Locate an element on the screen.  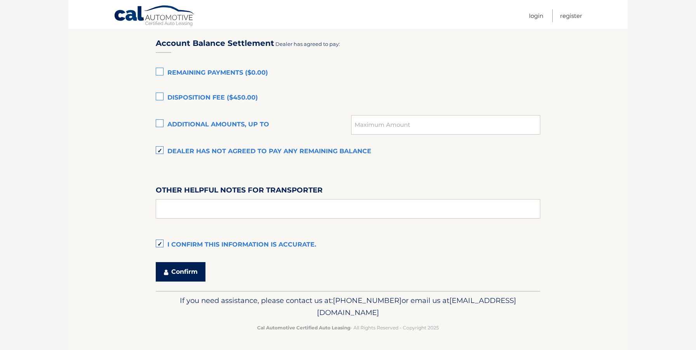
label: Additional amounts, up to is located at coordinates (253, 125).